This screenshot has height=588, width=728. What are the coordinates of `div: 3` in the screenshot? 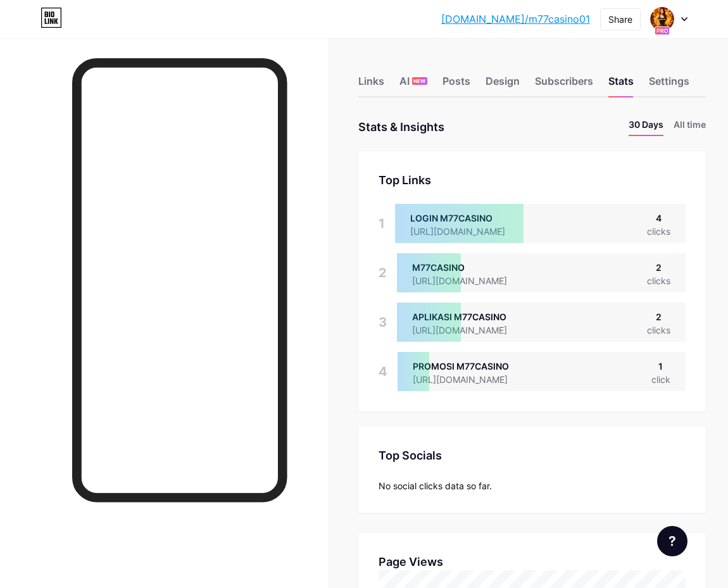 It's located at (382, 322).